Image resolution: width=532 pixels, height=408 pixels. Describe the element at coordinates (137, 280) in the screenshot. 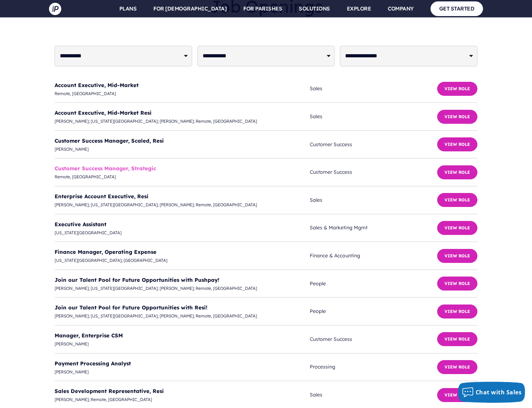

I see `a: Join our Talent Pool for Future Opportunities with Pushpay!` at that location.